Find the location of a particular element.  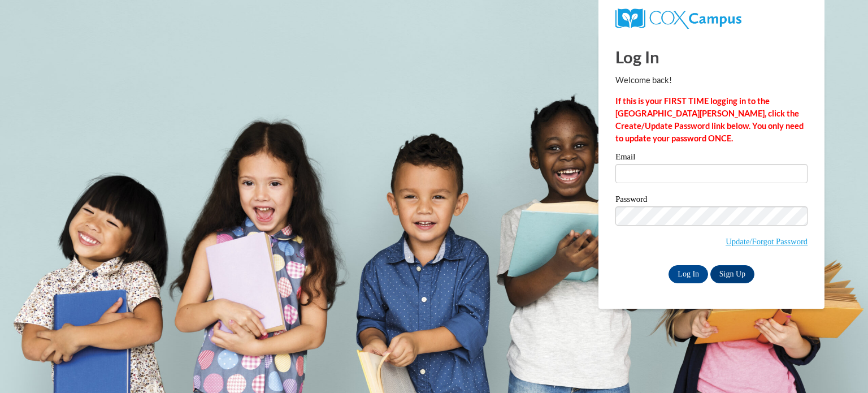

p: Welcome back! is located at coordinates (711, 80).